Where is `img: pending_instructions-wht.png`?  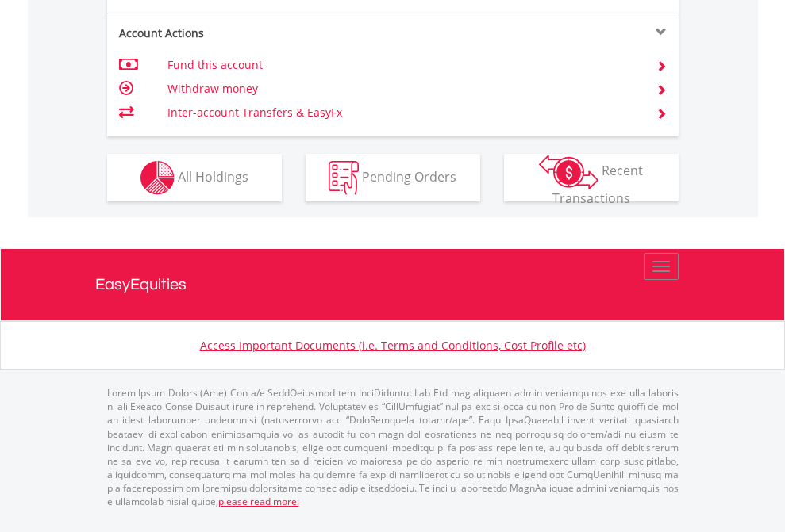 img: pending_instructions-wht.png is located at coordinates (343, 177).